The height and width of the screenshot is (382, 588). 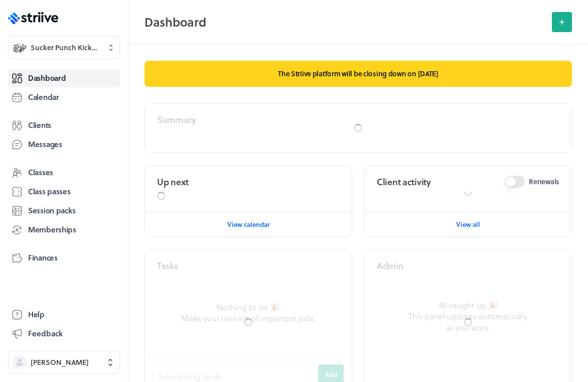 I want to click on a: Calendar, so click(x=63, y=97).